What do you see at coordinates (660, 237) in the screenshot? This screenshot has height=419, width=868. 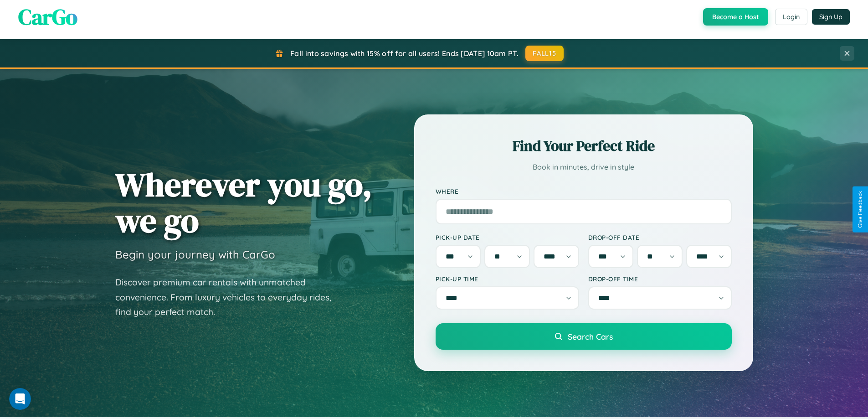 I see `label: Drop-off Date` at bounding box center [660, 237].